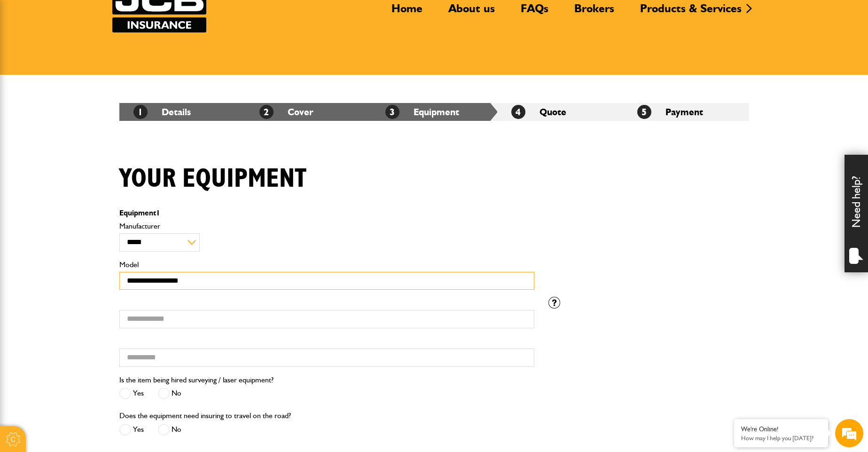 This screenshot has width=868, height=452. I want to click on label: Manufacturer, so click(327, 226).